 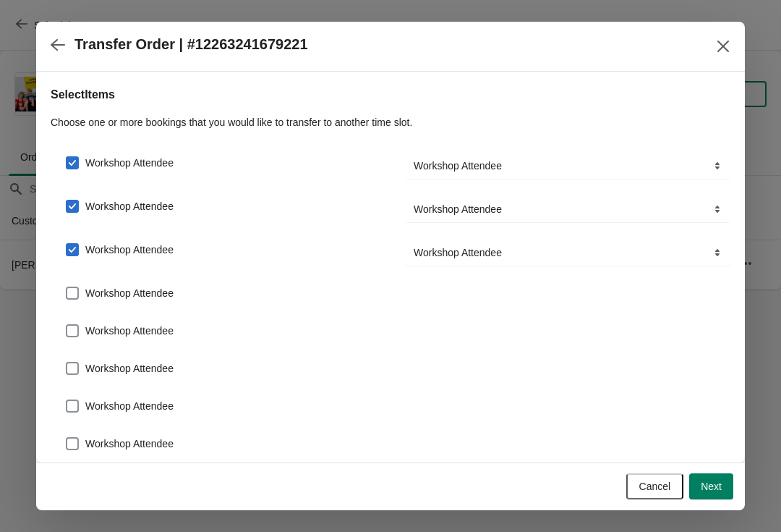 I want to click on span: Cancel, so click(x=655, y=486).